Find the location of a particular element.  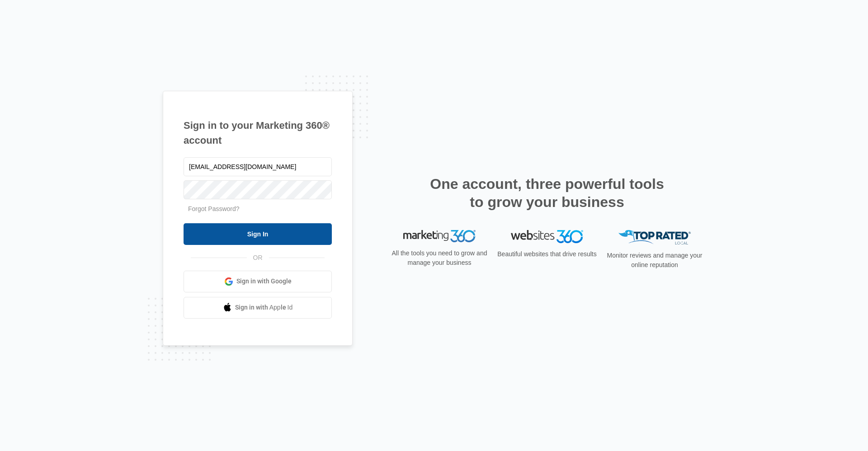

img: Top Rated Local is located at coordinates (654, 238).